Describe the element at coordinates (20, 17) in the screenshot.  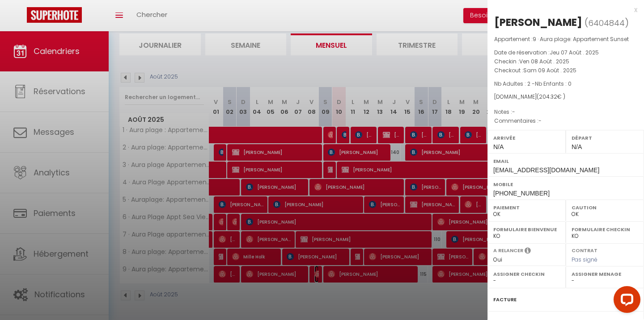
I see `button: Open LiveChat chat widget` at that location.